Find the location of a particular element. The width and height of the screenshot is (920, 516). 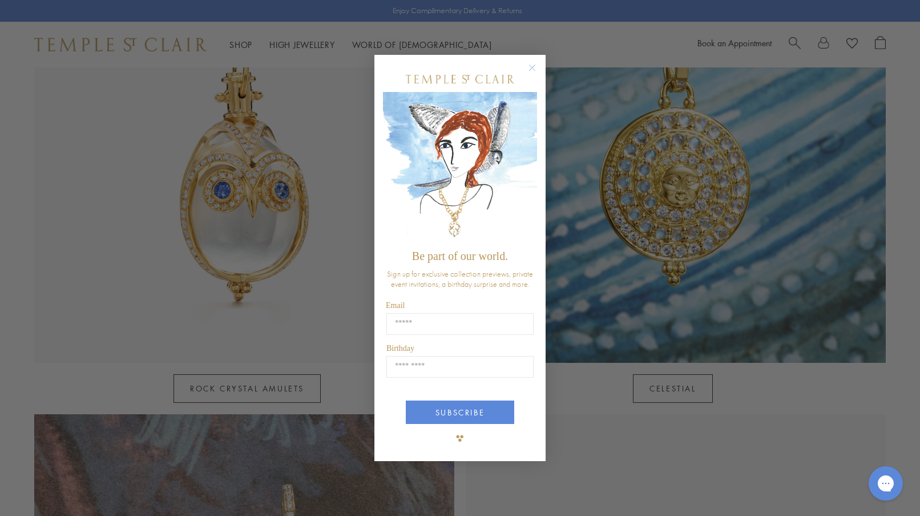

img: Temple St. Clair is located at coordinates (460, 79).